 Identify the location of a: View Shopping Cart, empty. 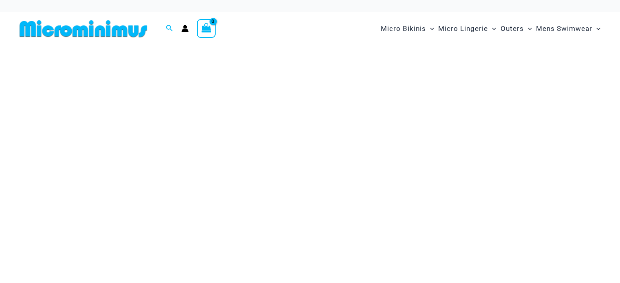
(206, 29).